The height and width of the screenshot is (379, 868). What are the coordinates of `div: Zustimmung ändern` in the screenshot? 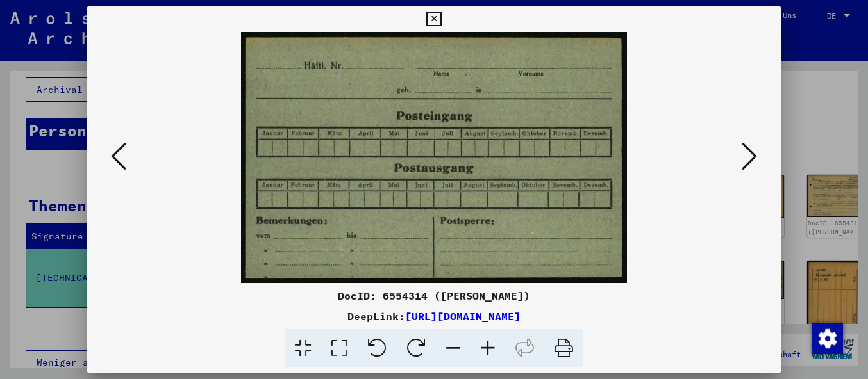 It's located at (827, 338).